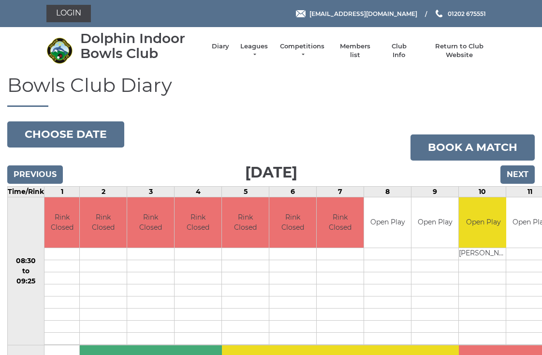  Describe the element at coordinates (60, 50) in the screenshot. I see `img: Dolphin Indoor Bowls Club` at that location.